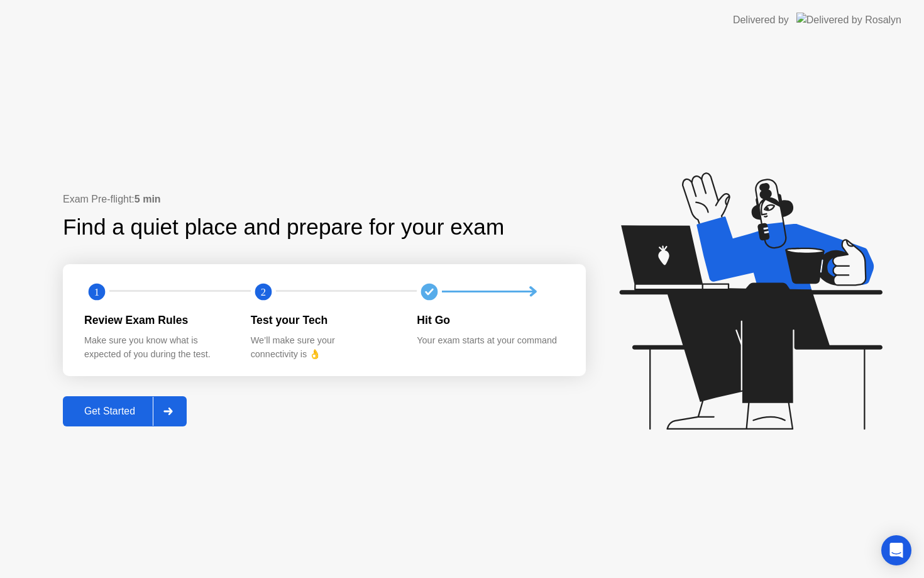 The height and width of the screenshot is (578, 924). Describe the element at coordinates (324, 347) in the screenshot. I see `div: We’ll make sure your connectivity is 👌` at that location.